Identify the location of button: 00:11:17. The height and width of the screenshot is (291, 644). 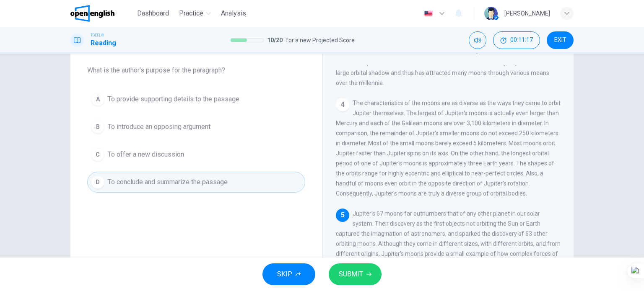
(516, 40).